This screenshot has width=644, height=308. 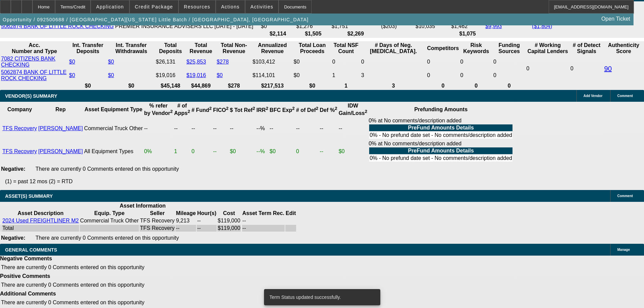 I want to click on th: Sum of the Total NSF Count and Total Overdraft Fee Count from Ocrolus, so click(x=346, y=49).